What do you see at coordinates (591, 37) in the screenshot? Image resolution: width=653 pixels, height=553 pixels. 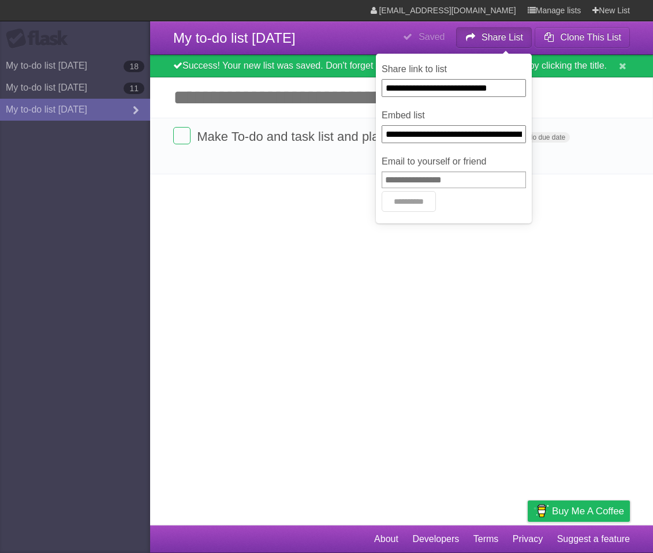 I see `b: Clone This List` at bounding box center [591, 37].